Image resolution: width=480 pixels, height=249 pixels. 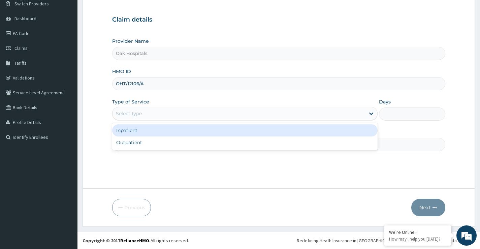 I want to click on div: Outpatient, so click(x=245, y=142).